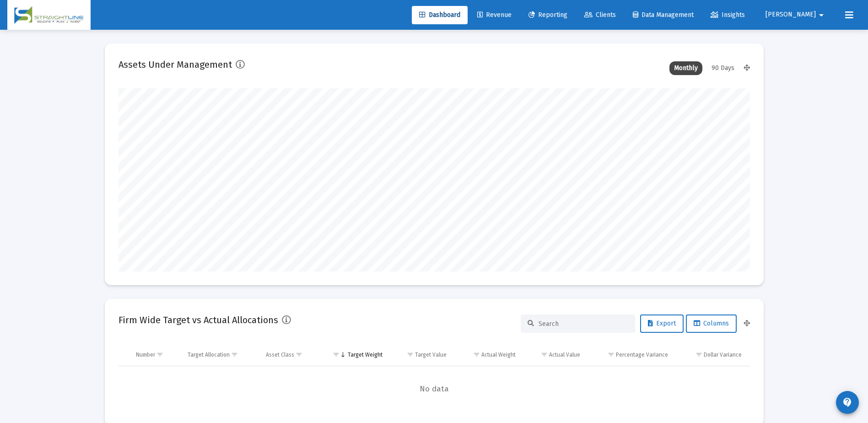  Describe the element at coordinates (548, 15) in the screenshot. I see `span: Reporting` at that location.